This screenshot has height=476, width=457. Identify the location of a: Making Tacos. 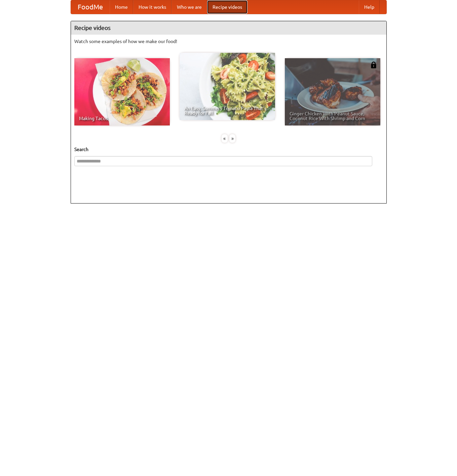
(122, 92).